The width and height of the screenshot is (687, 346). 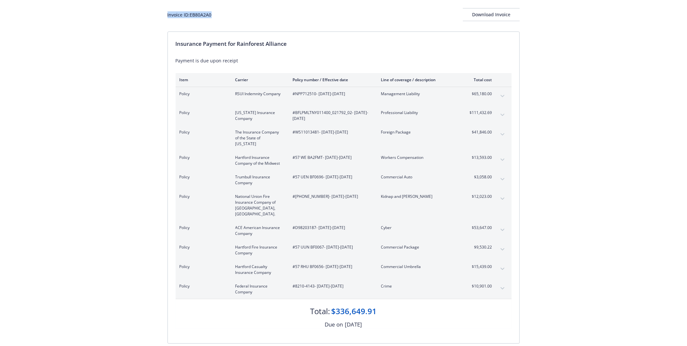 What do you see at coordinates (480, 286) in the screenshot?
I see `span: $10,901.00` at bounding box center [480, 286].